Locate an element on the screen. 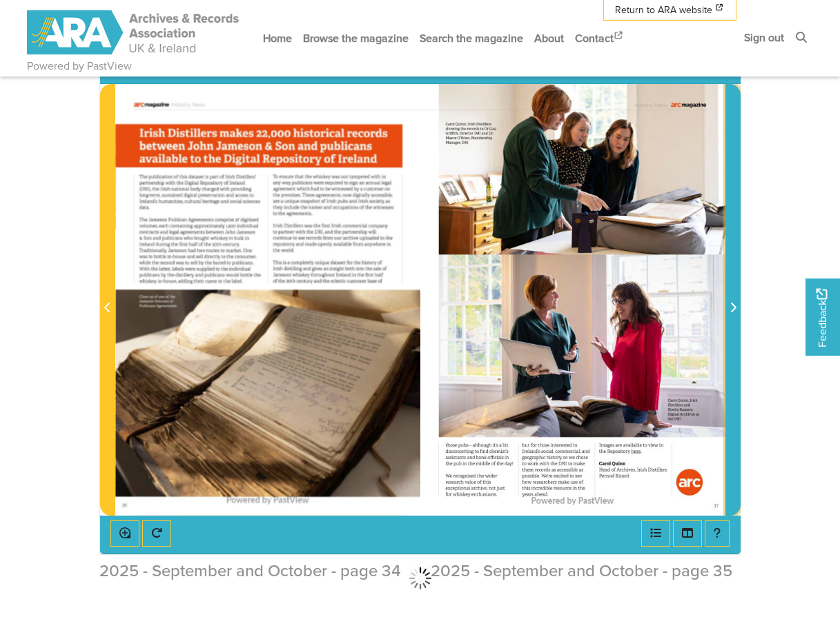  span: Feedback is located at coordinates (822, 318).